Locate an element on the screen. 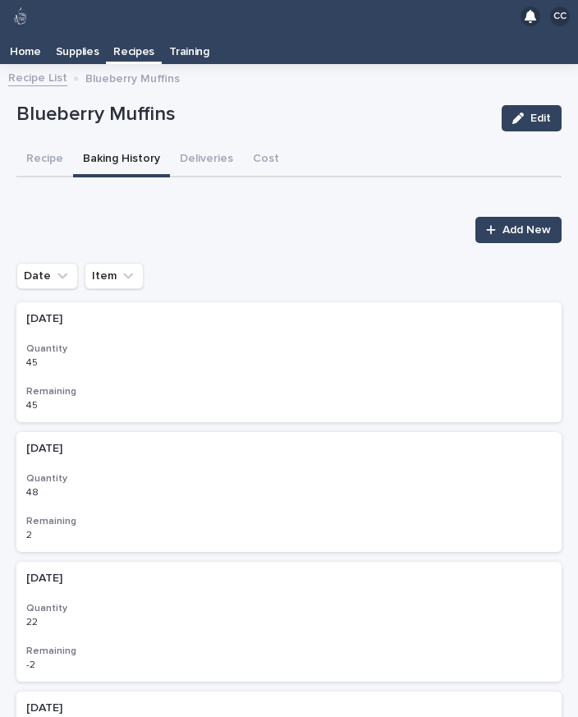 This screenshot has height=717, width=578. div: CC is located at coordinates (560, 16).